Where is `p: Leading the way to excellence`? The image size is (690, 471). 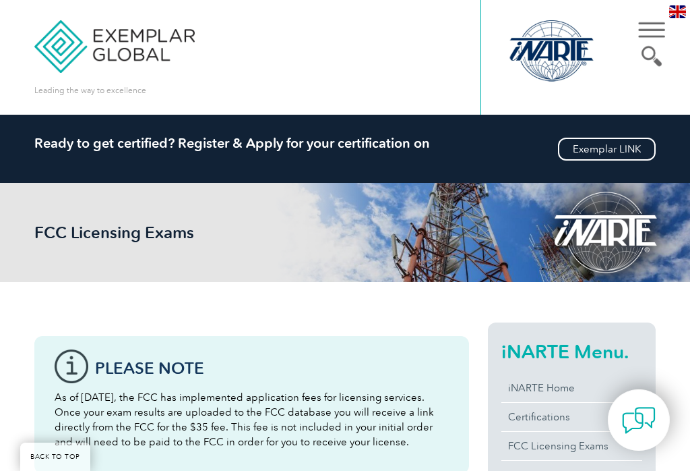
p: Leading the way to excellence is located at coordinates (90, 90).